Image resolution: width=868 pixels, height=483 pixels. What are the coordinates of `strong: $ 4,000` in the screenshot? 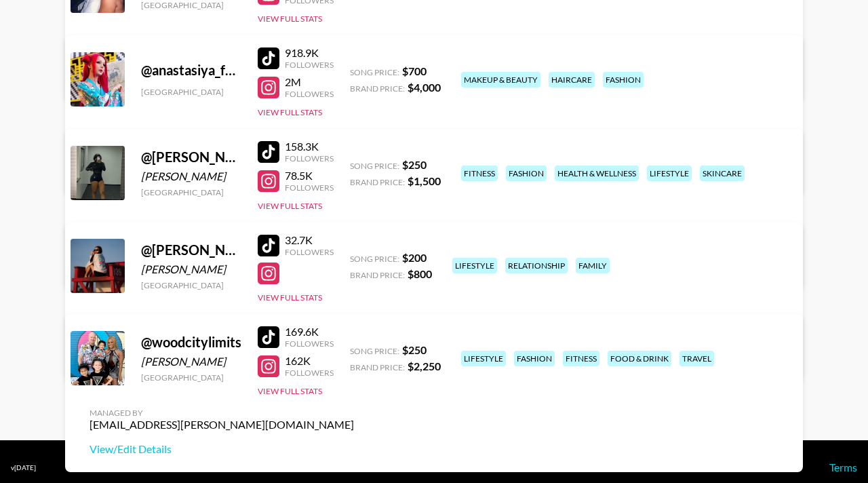 It's located at (424, 86).